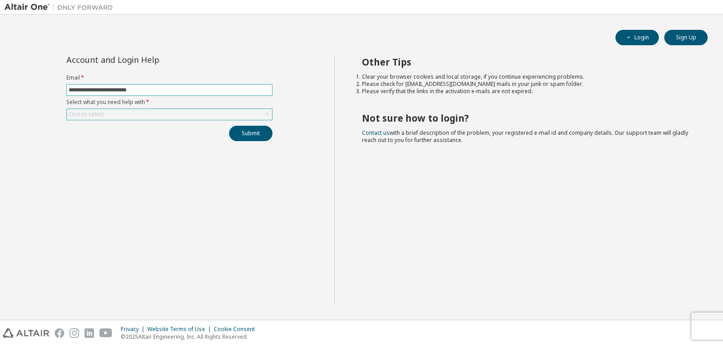 The height and width of the screenshot is (346, 723). Describe the element at coordinates (637, 38) in the screenshot. I see `button: Login` at that location.